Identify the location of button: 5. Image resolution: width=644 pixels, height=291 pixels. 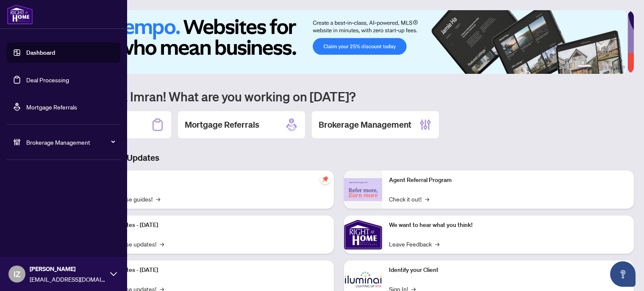
(617, 67).